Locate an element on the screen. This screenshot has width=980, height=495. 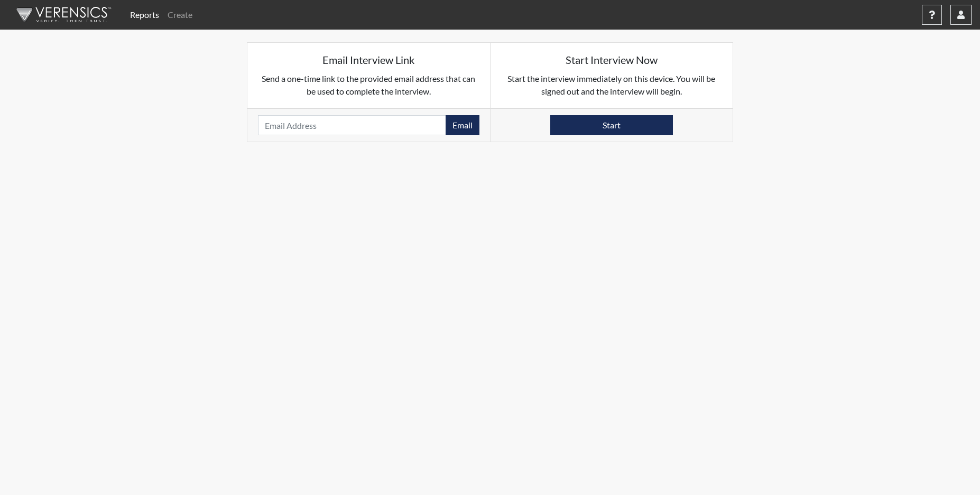
a: Create is located at coordinates (180, 14).